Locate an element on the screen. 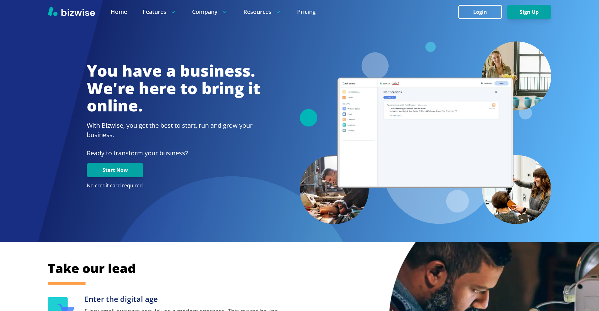 The image size is (599, 311). h3: Enter the digital age is located at coordinates (184, 299).